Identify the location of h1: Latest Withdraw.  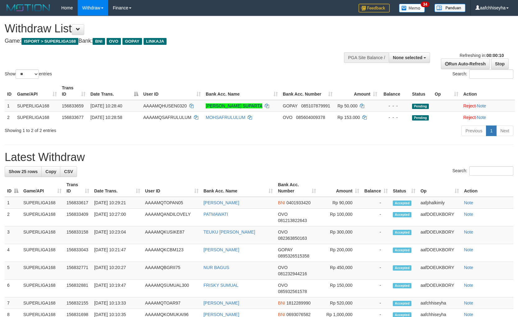
(259, 157).